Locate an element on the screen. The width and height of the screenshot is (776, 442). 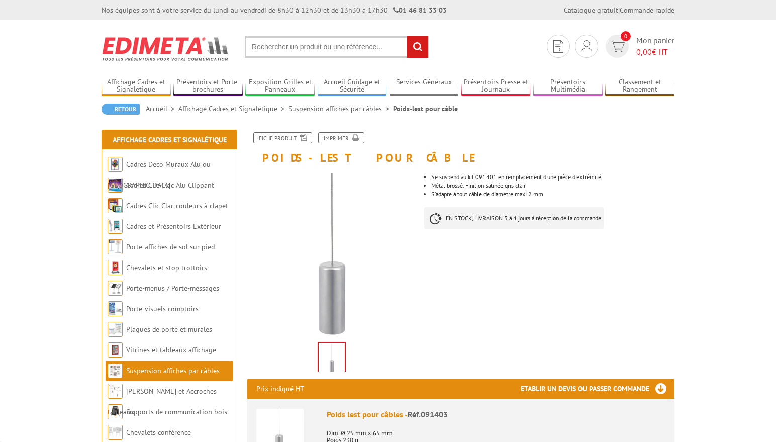
img: Plaques de porte et murales is located at coordinates (115, 329).